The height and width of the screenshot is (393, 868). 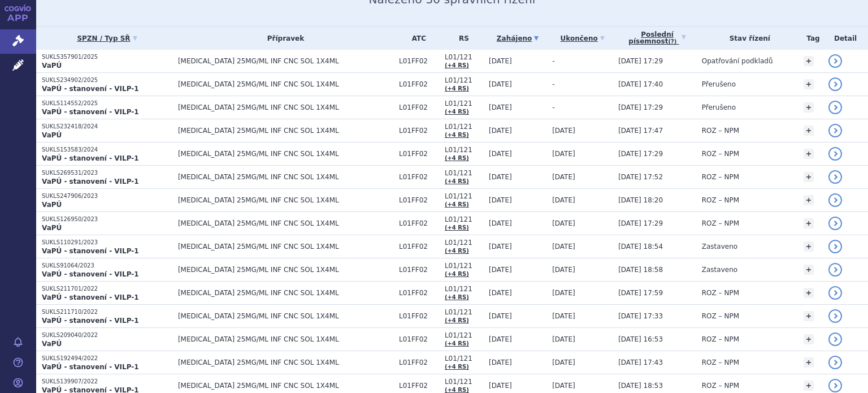 What do you see at coordinates (719, 246) in the screenshot?
I see `span: Zastaveno` at bounding box center [719, 246].